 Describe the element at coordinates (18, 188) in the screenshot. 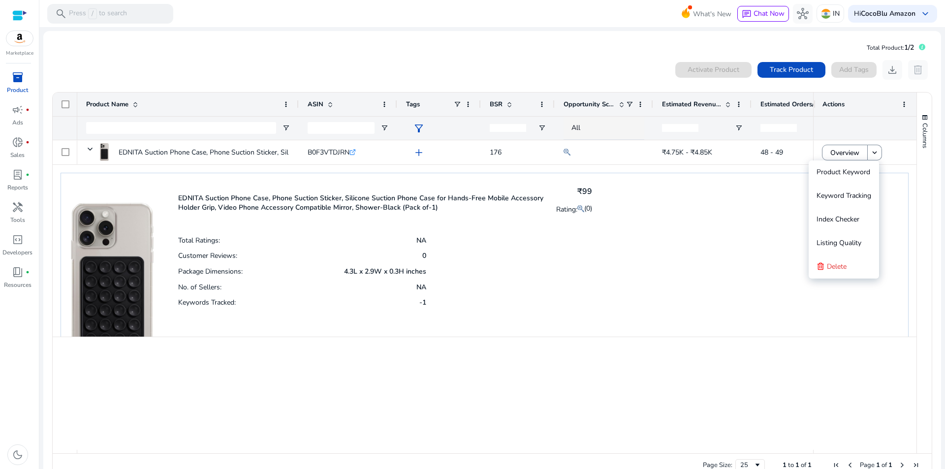

I see `p: Reports` at that location.